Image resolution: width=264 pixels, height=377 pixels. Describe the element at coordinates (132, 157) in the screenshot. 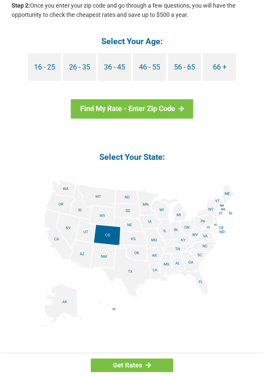

I see `h4: Select Your State:` at that location.